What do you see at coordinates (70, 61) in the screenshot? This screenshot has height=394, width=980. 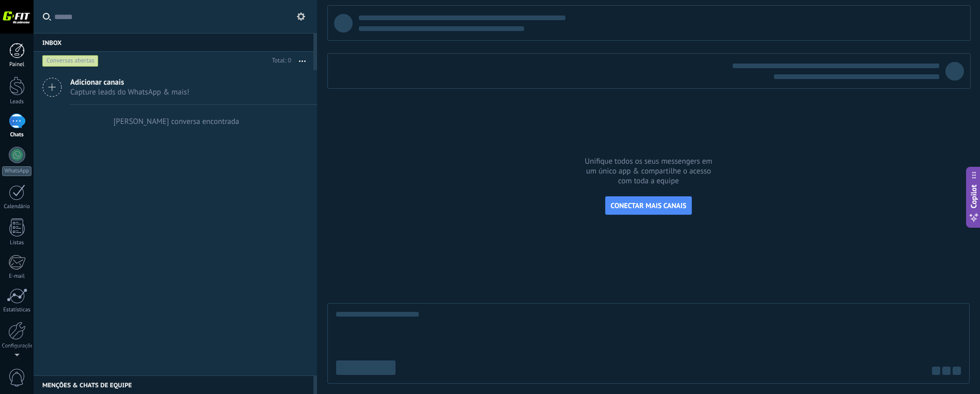 I see `div: Conversas abertas` at bounding box center [70, 61].